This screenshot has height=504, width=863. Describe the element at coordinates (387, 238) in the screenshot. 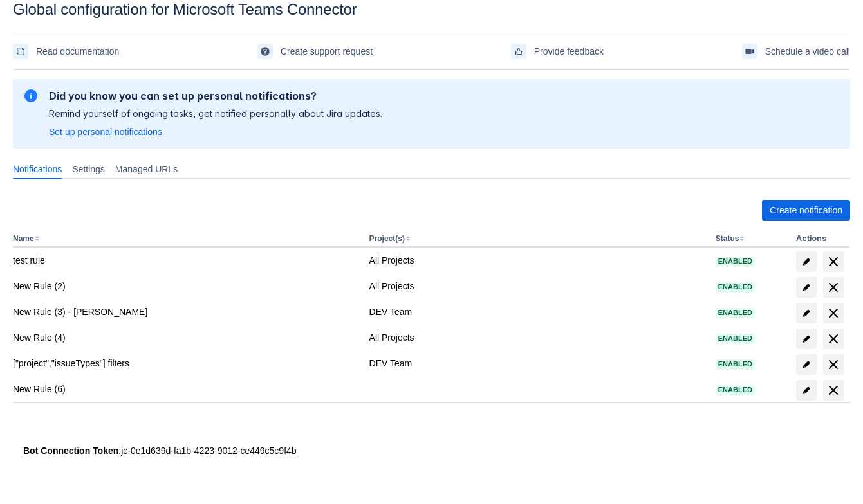

I see `button: Project(s)` at that location.